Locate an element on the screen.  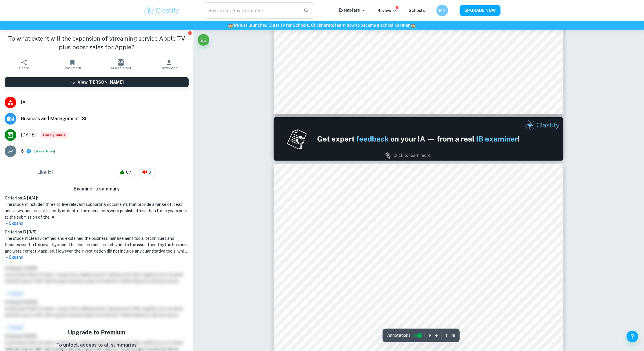
button: AI Assistant is located at coordinates (121, 64).